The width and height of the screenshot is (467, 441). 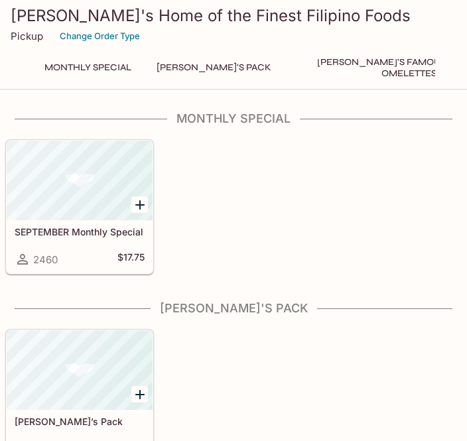 I want to click on span: 2460, so click(x=45, y=259).